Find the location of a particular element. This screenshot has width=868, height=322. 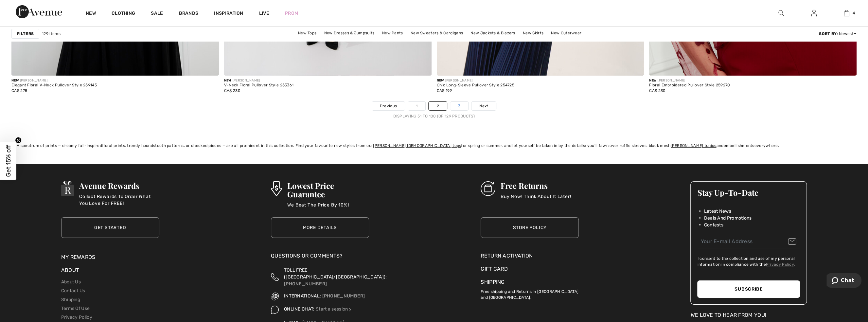

a: 3 is located at coordinates (459, 106).